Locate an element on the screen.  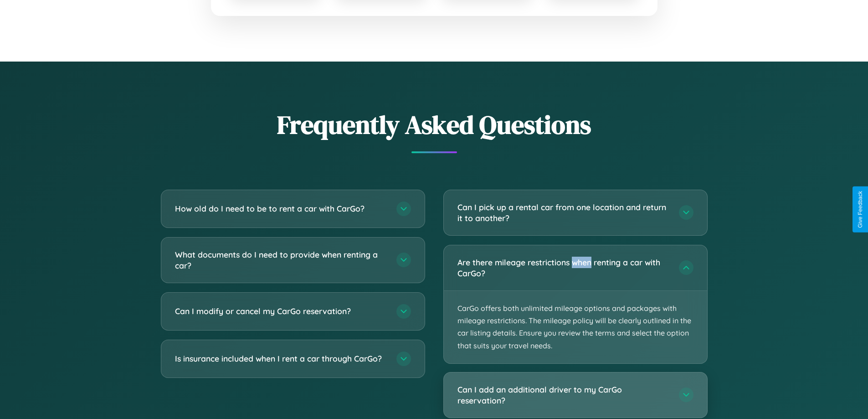
h3: Is insurance included when I rent a car through CarGo? is located at coordinates (281, 358).